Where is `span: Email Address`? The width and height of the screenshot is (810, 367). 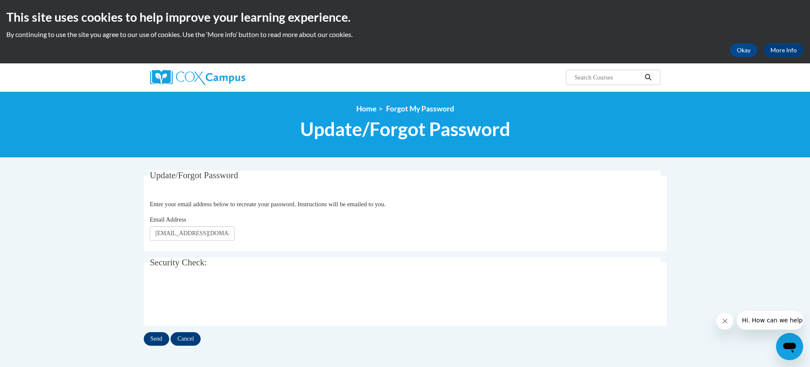 span: Email Address is located at coordinates (168, 219).